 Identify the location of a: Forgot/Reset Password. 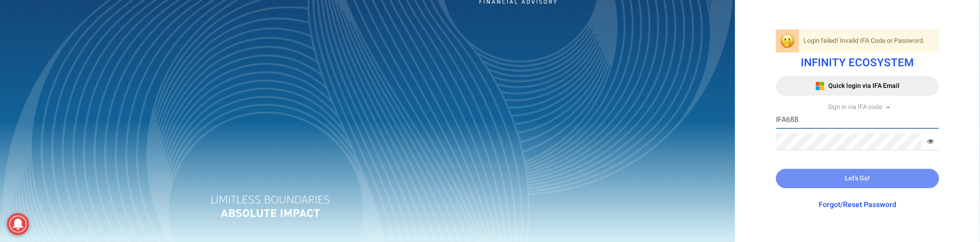
(857, 205).